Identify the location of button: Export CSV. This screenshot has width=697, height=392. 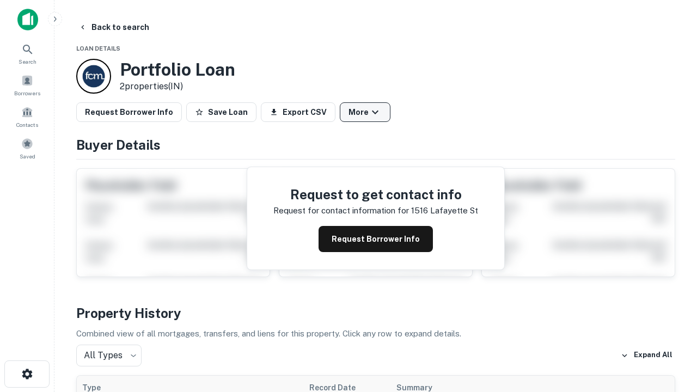
(298, 112).